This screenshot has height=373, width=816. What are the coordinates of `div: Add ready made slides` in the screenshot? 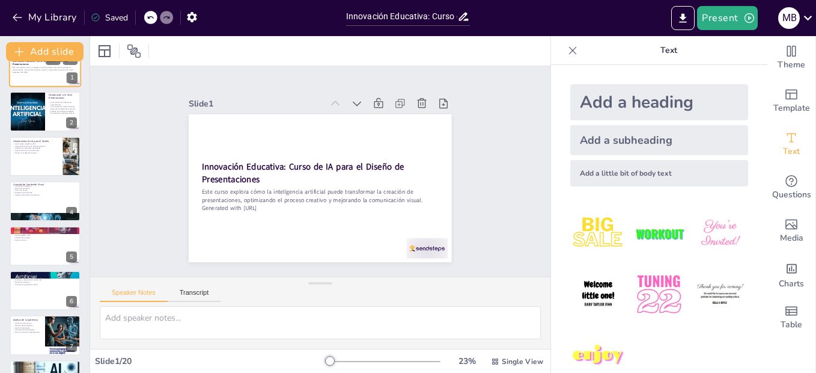 It's located at (792, 101).